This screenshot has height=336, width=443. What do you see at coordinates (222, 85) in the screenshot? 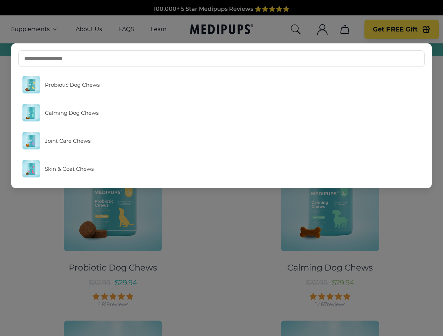
I see `a: Probiotic Dog Chews` at bounding box center [222, 85].